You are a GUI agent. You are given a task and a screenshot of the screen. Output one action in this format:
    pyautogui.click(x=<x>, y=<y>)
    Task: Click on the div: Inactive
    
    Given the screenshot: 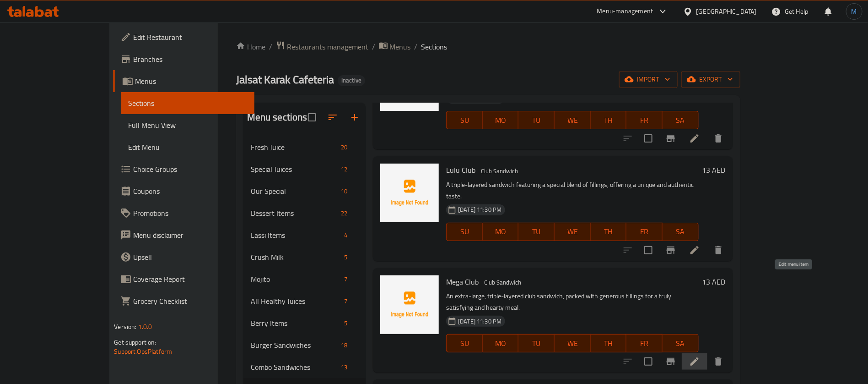 What is the action you would take?
    pyautogui.click(x=351, y=80)
    